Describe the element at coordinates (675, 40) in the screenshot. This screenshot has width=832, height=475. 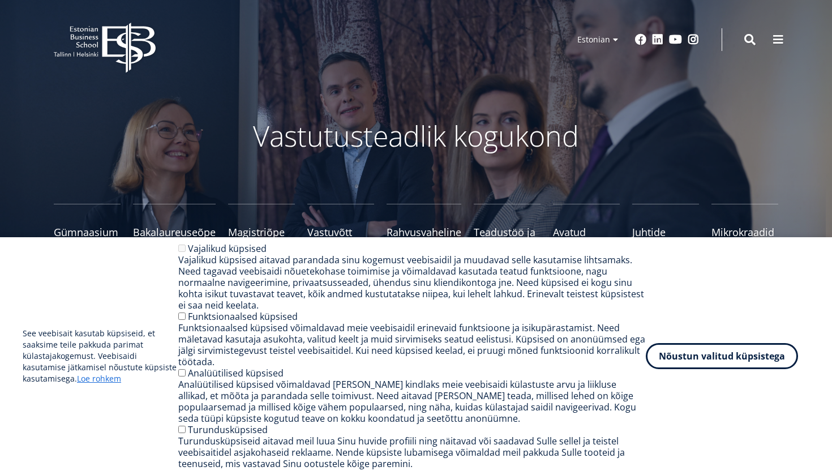
I see `a: Youtube` at that location.